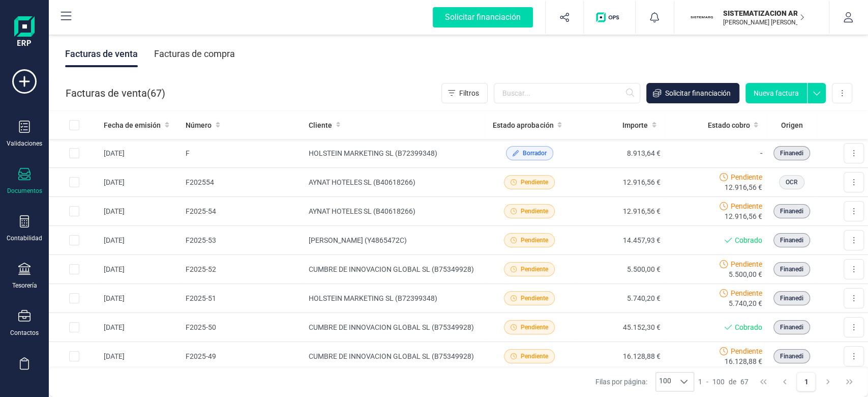 Image resolution: width=868 pixels, height=397 pixels. What do you see at coordinates (523, 125) in the screenshot?
I see `span: Estado aprobación` at bounding box center [523, 125].